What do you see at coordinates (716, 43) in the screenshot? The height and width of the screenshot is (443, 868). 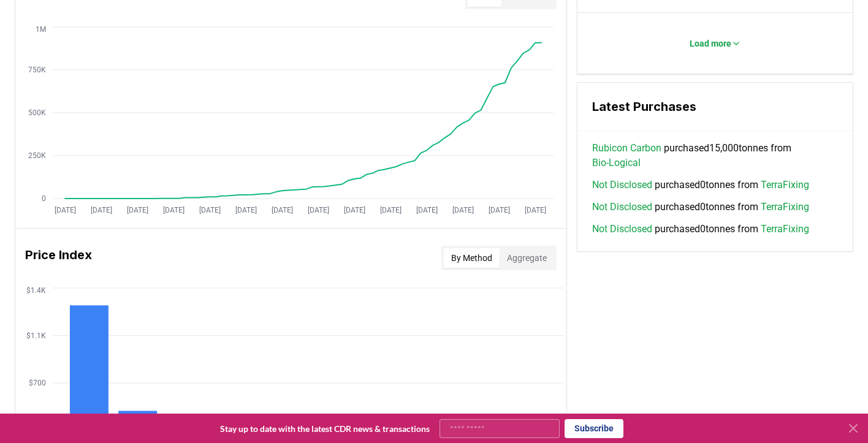 I see `button: Load more` at bounding box center [716, 43].